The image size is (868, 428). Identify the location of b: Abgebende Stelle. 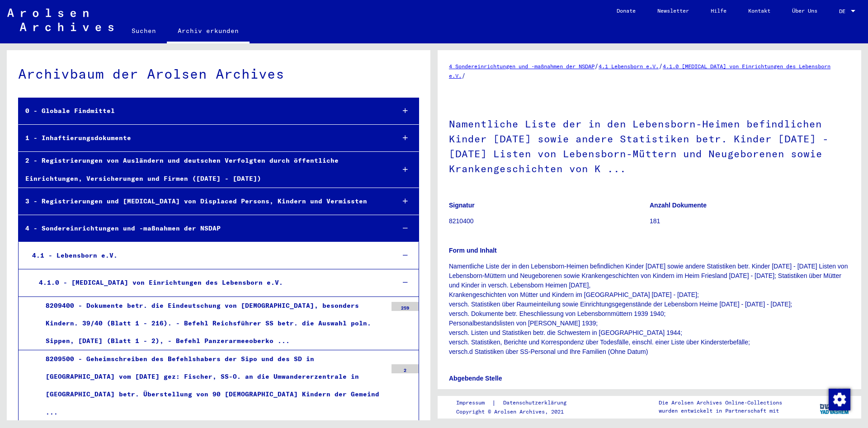
(475, 378).